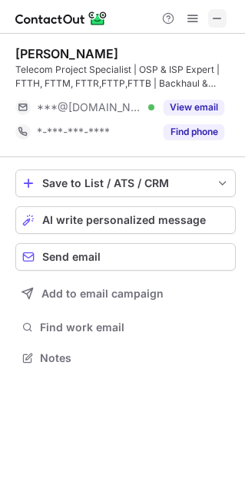  Describe the element at coordinates (102, 294) in the screenshot. I see `span: Add to email campaign` at that location.